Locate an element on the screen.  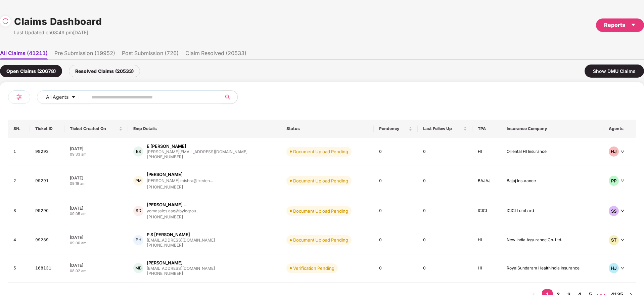
div: 09:00 am is located at coordinates (96, 243).